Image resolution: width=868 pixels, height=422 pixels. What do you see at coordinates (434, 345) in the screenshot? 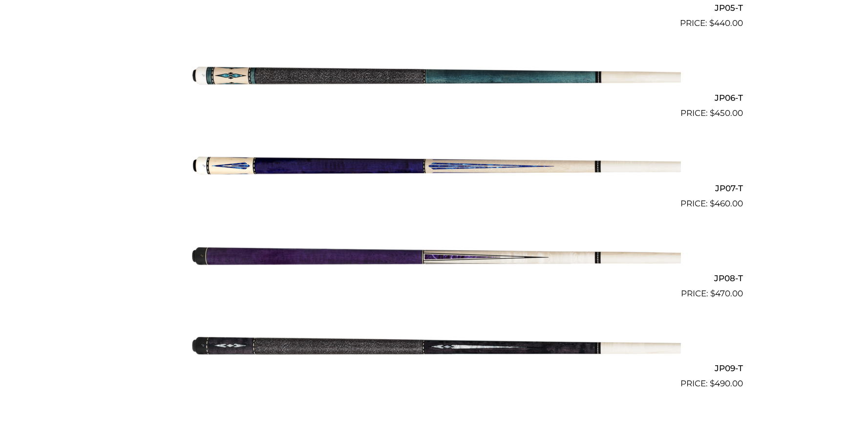
I see `img: JP09-T` at bounding box center [434, 345].